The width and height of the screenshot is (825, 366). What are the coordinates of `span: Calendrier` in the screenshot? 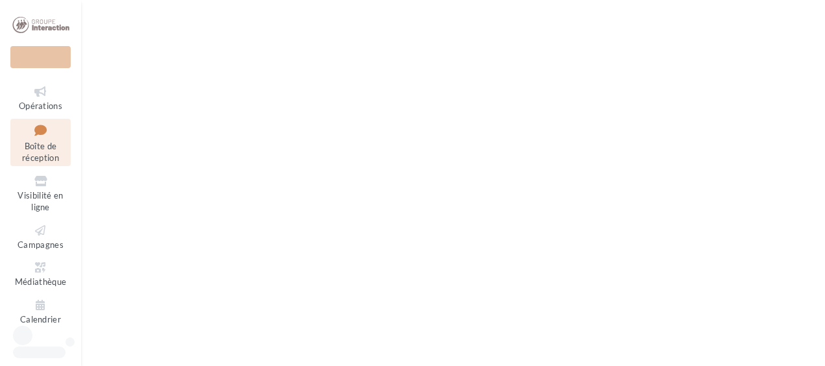 It's located at (40, 319).